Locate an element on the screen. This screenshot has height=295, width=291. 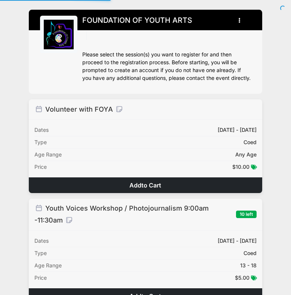
span: $5.00 is located at coordinates (242, 278).